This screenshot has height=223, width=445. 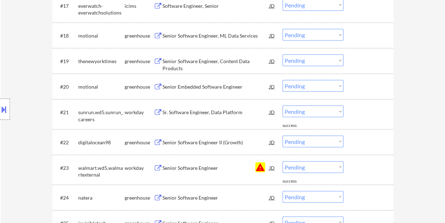 What do you see at coordinates (216, 6) in the screenshot?
I see `div: Software Engineer, Senior` at bounding box center [216, 6].